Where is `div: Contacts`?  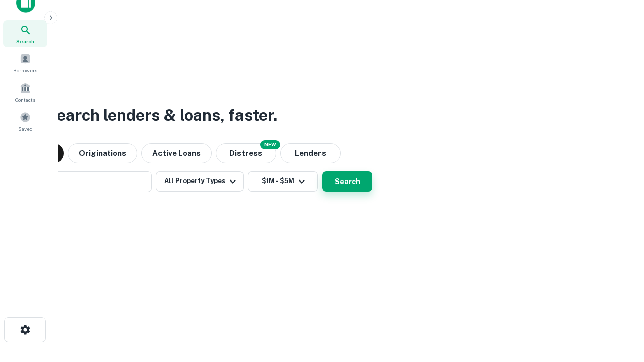 div: Contacts is located at coordinates (25, 92).